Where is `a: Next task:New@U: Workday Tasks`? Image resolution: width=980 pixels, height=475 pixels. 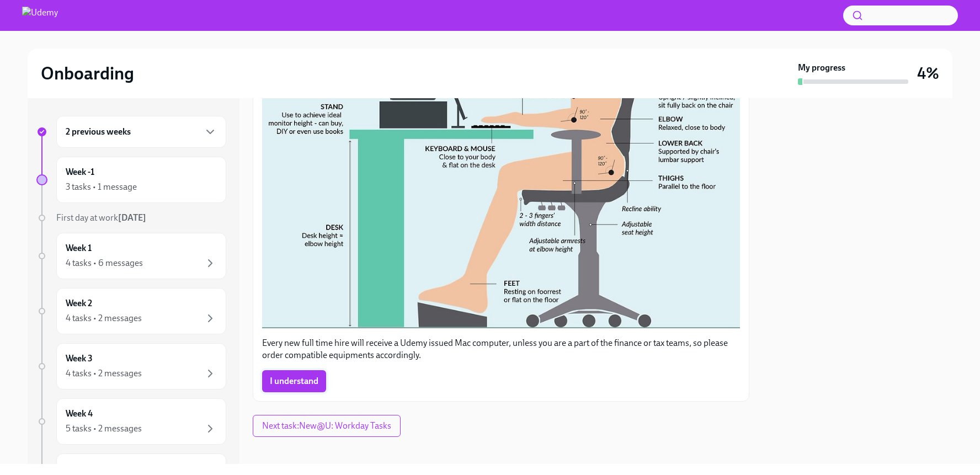
a: Next task:New@U: Workday Tasks is located at coordinates (327, 426).